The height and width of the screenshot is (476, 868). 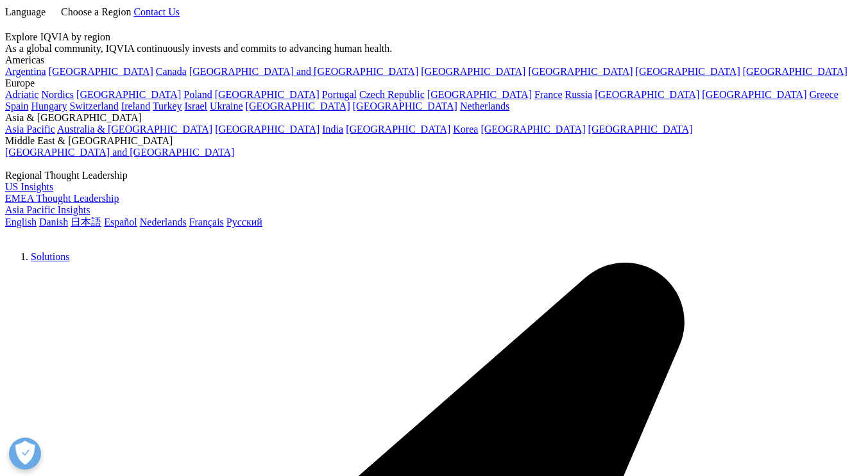 I want to click on a: Greece, so click(x=823, y=95).